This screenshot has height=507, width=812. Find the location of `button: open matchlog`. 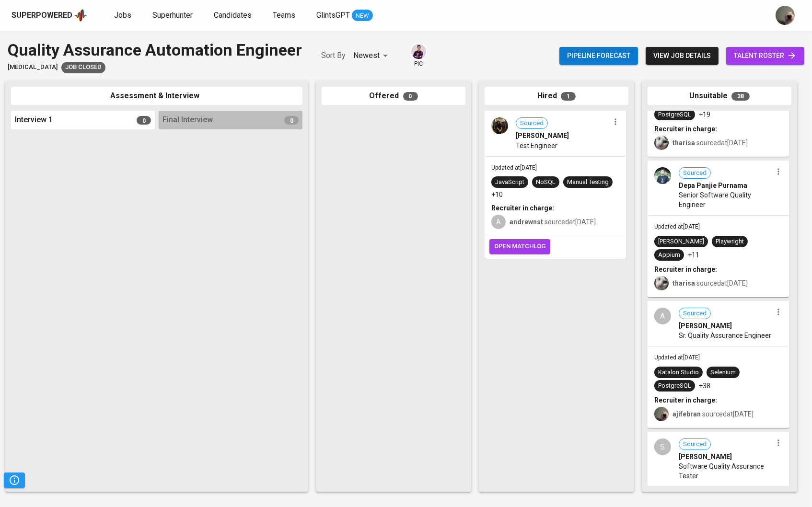

button: open matchlog is located at coordinates (520, 246).